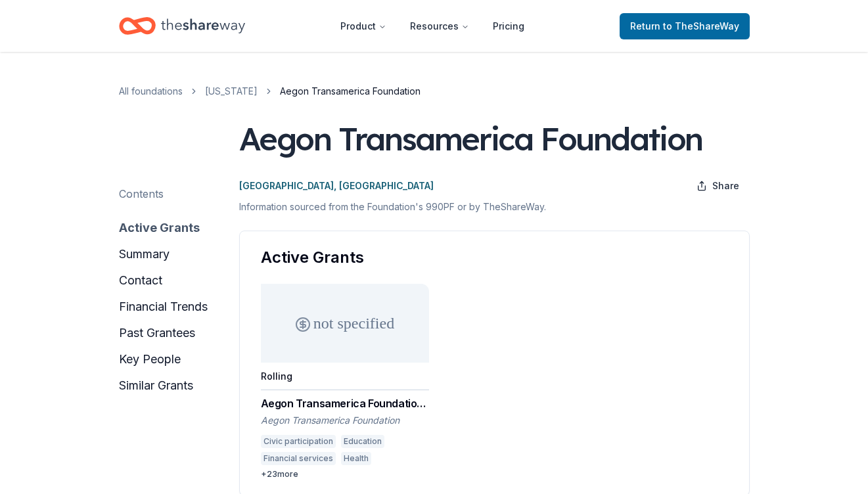  Describe the element at coordinates (163, 307) in the screenshot. I see `button: financial trends` at that location.